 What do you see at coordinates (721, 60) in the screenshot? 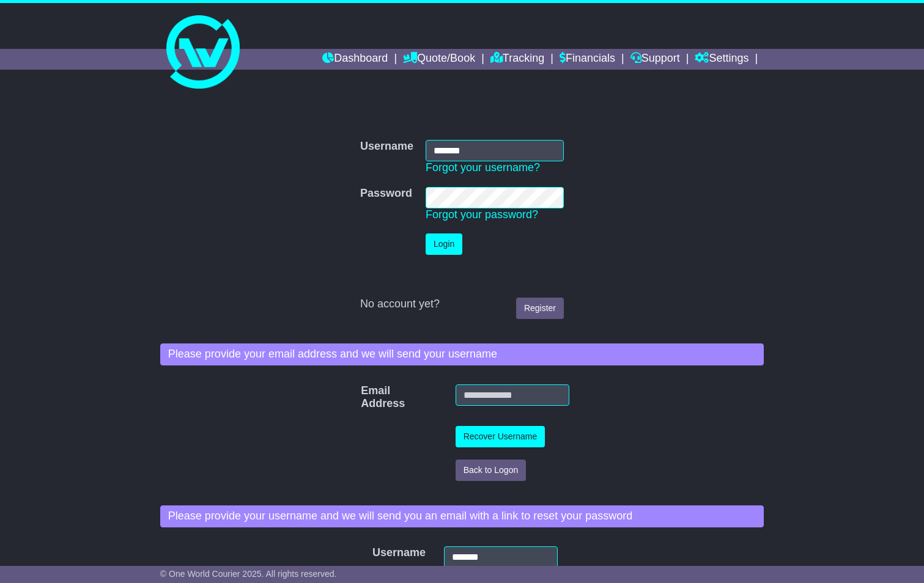
I see `a: Settings` at bounding box center [721, 60].